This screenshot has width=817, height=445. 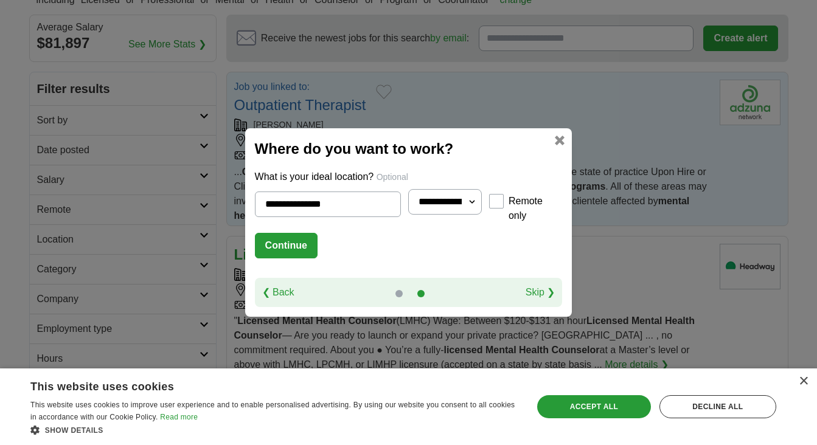 I want to click on a: ❮ Back, so click(x=278, y=293).